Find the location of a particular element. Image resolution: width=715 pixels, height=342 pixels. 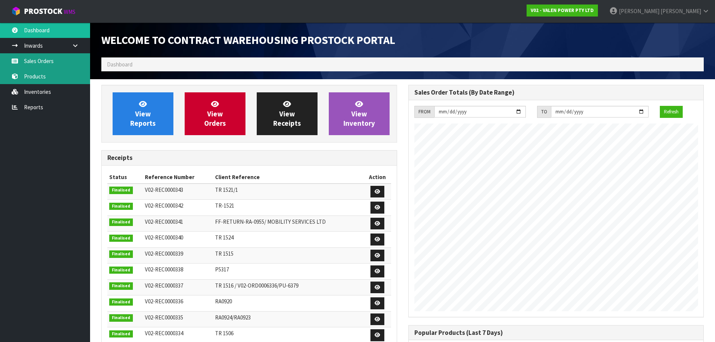

th: Action is located at coordinates (377, 177).